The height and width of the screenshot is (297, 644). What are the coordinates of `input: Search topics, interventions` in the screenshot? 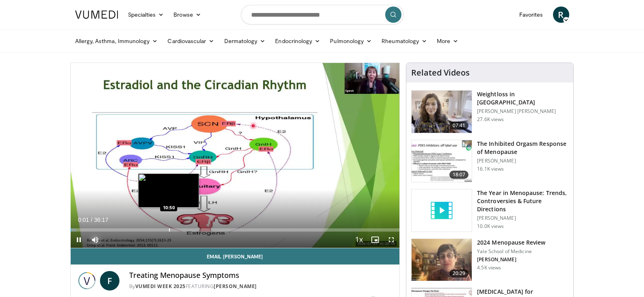 It's located at (322, 14).